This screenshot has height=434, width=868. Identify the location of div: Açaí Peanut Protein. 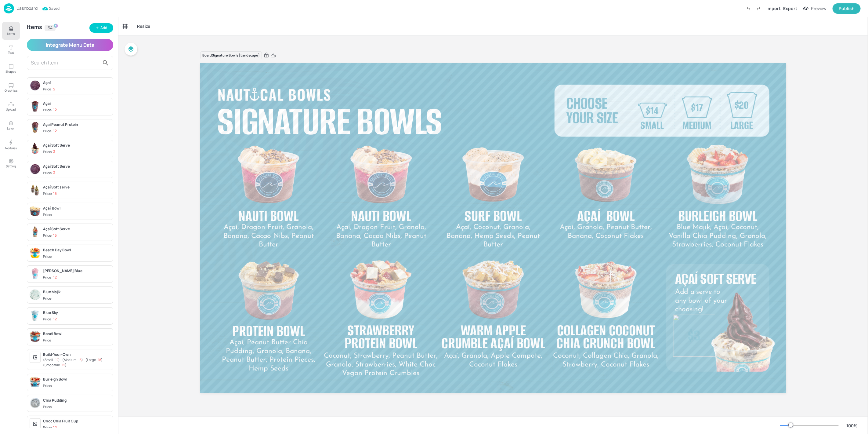
(76, 125).